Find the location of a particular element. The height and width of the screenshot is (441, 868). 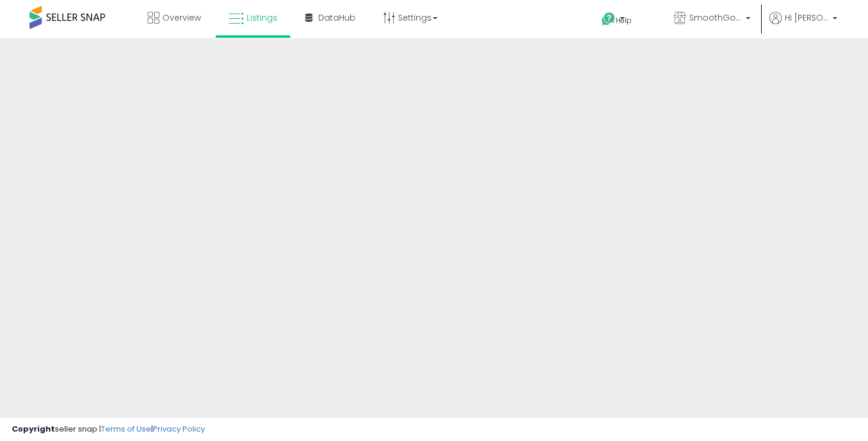

a: Help is located at coordinates (624, 21).